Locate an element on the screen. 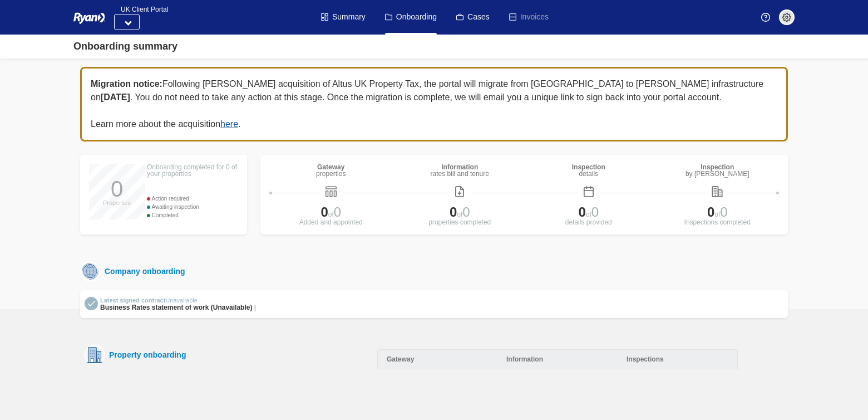 The image size is (868, 420). div: Onboarding completed for 0 of your properties is located at coordinates (193, 170).